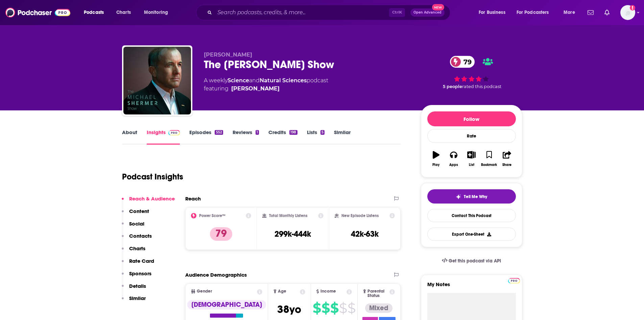 This screenshot has width=644, height=320. Describe the element at coordinates (288, 216) in the screenshot. I see `h2: Total Monthly Listens` at that location.